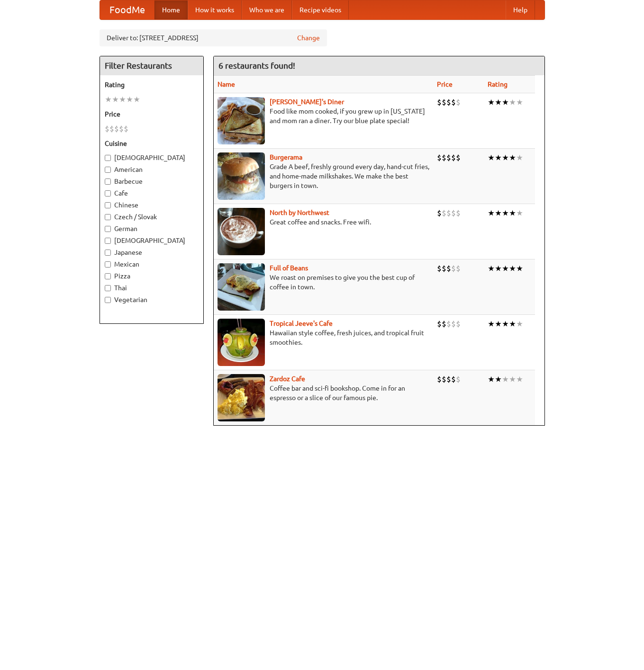 The image size is (644, 670). What do you see at coordinates (241, 287) in the screenshot?
I see `img: beans.jpg` at bounding box center [241, 287].